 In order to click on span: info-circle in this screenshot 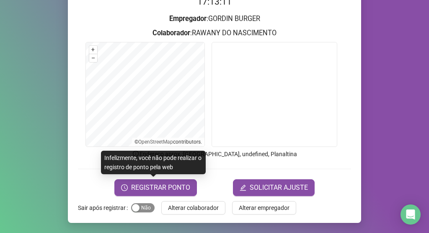, I will do `click(136, 153)`.